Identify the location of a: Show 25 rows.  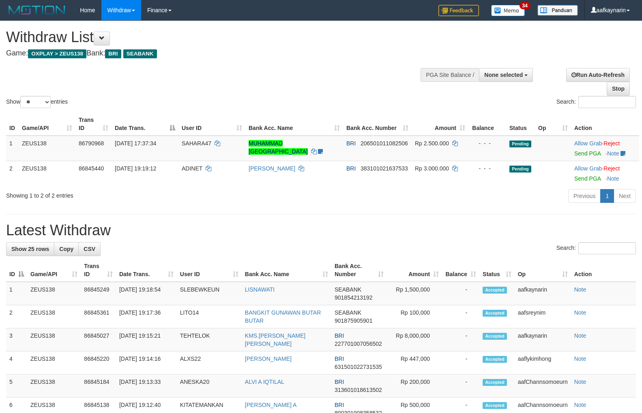
(30, 249).